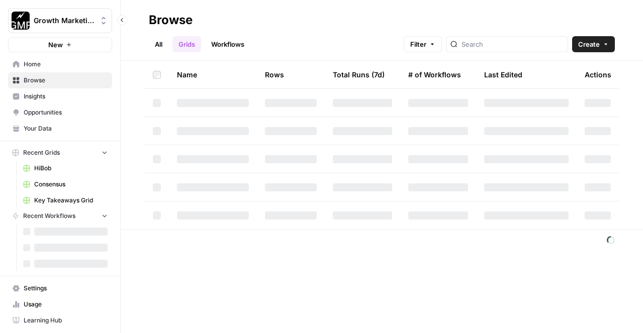  I want to click on a: Usage, so click(60, 305).